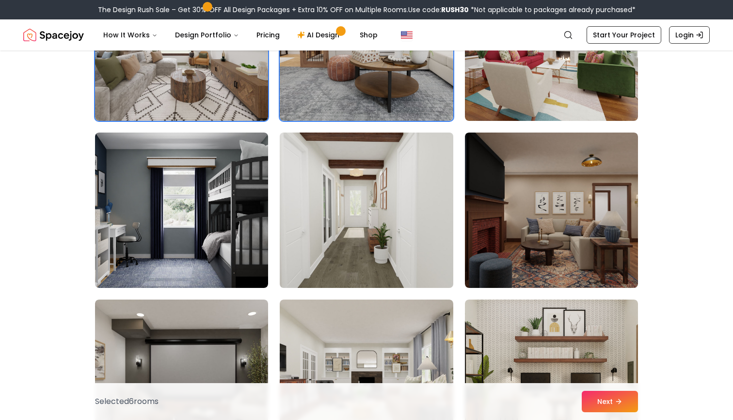 This screenshot has height=420, width=733. Describe the element at coordinates (207, 35) in the screenshot. I see `button: Design Portfolio` at that location.